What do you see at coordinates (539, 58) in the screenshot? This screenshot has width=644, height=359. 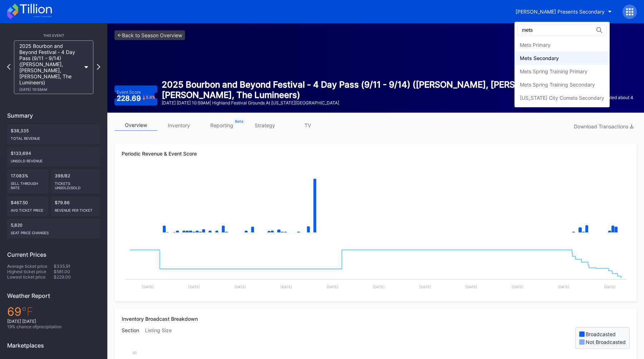 I see `div: Mets Secondary` at bounding box center [539, 58].